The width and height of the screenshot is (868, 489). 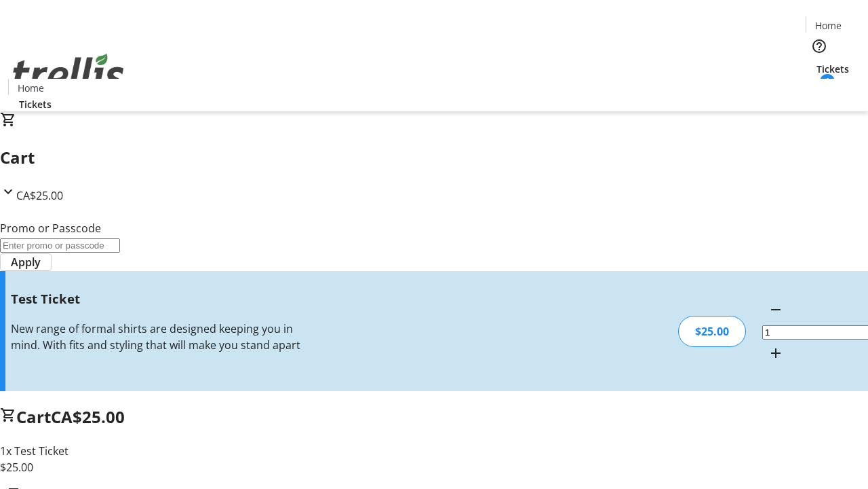 I want to click on img: Orient E2E Organization lSYSmkcoBg's Logo, so click(x=69, y=73).